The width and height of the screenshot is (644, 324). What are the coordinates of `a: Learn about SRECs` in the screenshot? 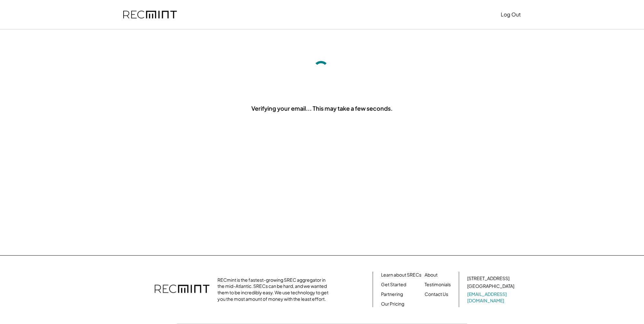 It's located at (401, 275).